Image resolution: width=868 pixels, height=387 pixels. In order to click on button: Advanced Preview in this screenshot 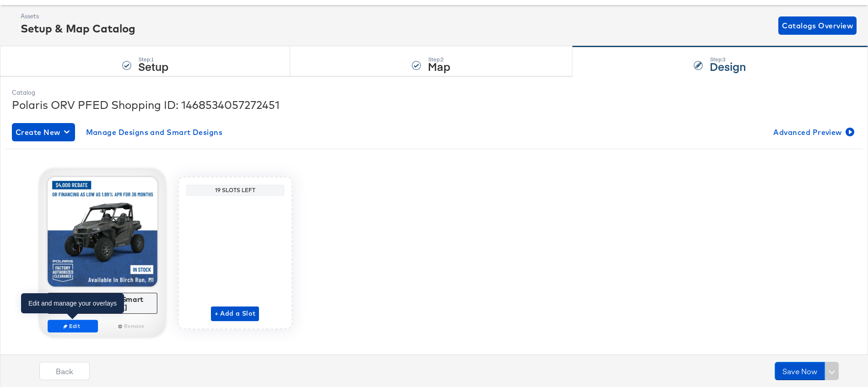, I will do `click(812, 133)`.